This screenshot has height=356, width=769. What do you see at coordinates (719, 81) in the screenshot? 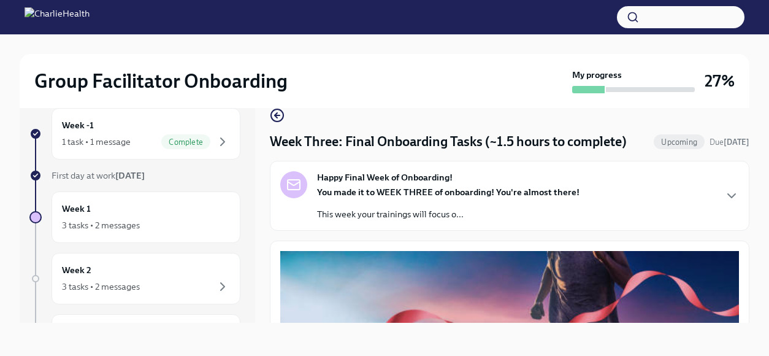
I see `h3: 27%` at bounding box center [719, 81].